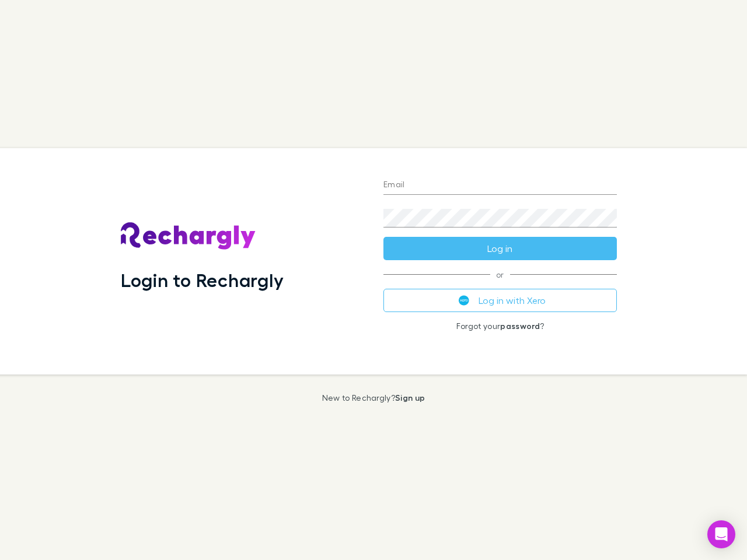 Image resolution: width=747 pixels, height=560 pixels. I want to click on a: password, so click(520, 325).